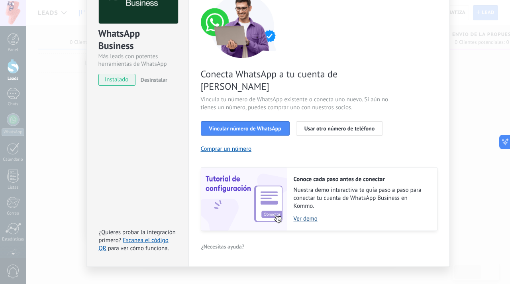 This screenshot has width=510, height=284. I want to click on span: Vincular número de WhatsApp, so click(245, 128).